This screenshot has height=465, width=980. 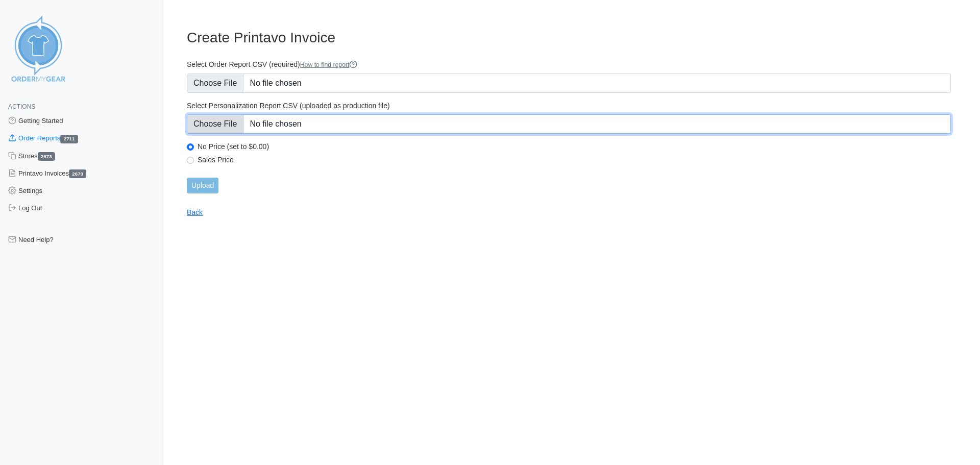 What do you see at coordinates (203, 185) in the screenshot?
I see `input: Upload` at bounding box center [203, 185].